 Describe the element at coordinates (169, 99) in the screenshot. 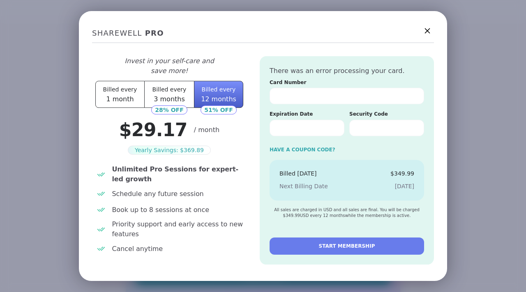

I see `span: 3 months` at that location.